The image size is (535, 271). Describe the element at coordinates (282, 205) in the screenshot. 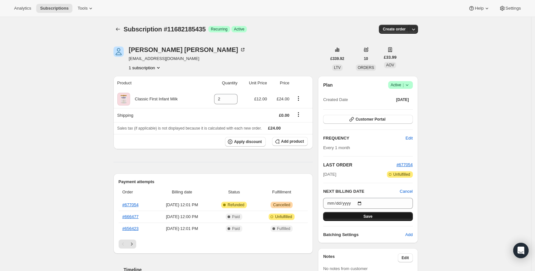

I see `span: Cancelled` at that location.